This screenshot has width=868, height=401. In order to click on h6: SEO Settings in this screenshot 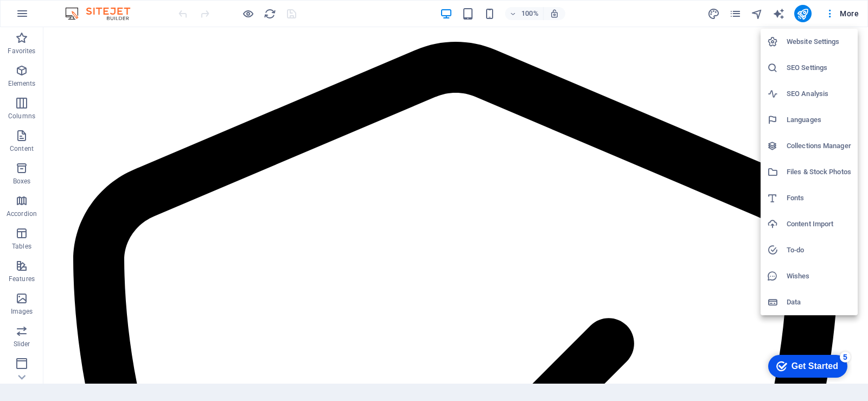, I will do `click(819, 68)`.